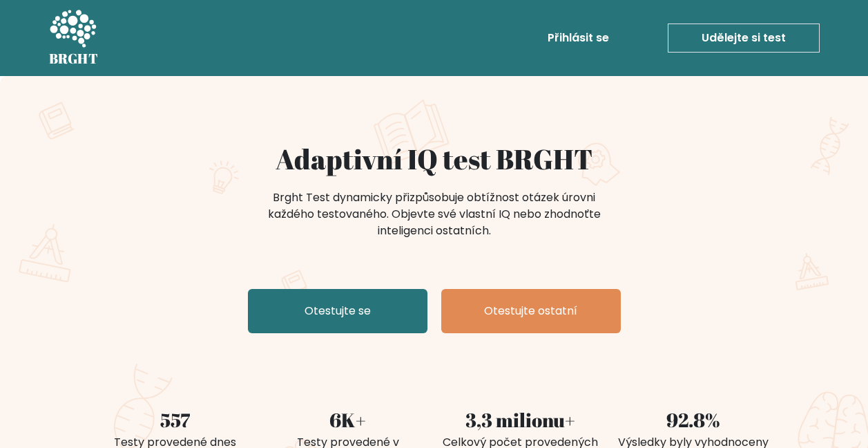  What do you see at coordinates (175, 420) in the screenshot?
I see `div: 557` at bounding box center [175, 420].